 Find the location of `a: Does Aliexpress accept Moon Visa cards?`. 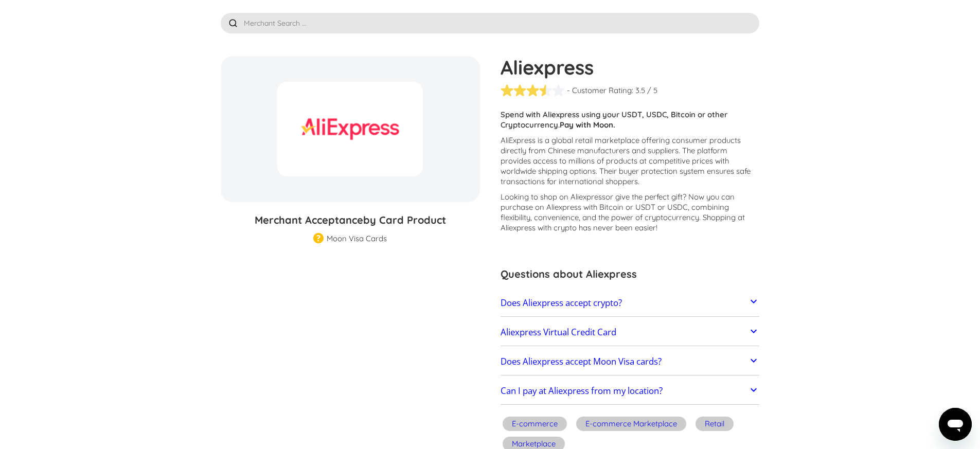

a: Does Aliexpress accept Moon Visa cards? is located at coordinates (630, 362).